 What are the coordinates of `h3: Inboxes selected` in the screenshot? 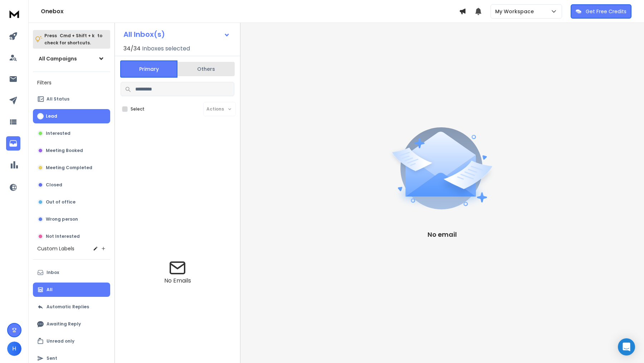 It's located at (166, 49).